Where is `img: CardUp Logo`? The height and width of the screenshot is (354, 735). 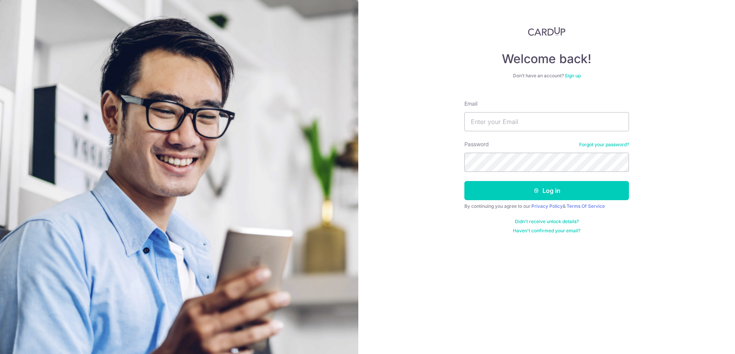 img: CardUp Logo is located at coordinates (546, 31).